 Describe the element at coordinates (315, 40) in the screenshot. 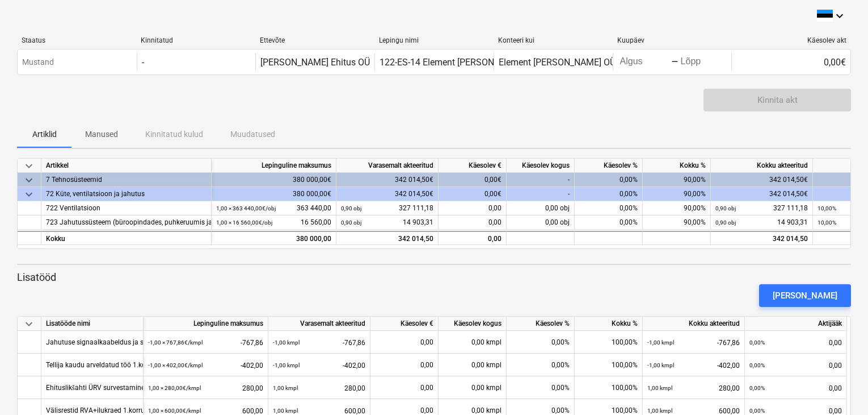

I see `div: Ettevõte` at that location.